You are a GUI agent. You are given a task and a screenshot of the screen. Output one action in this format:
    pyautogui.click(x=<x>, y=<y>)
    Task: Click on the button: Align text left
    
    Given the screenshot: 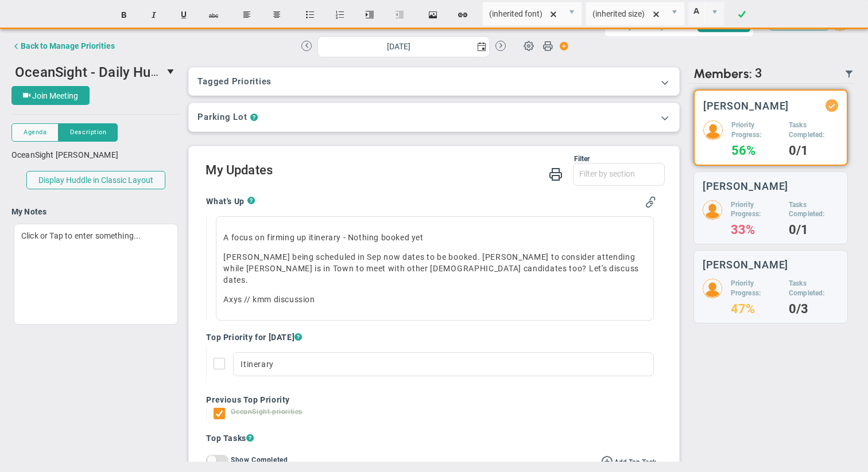 What is the action you would take?
    pyautogui.click(x=247, y=15)
    